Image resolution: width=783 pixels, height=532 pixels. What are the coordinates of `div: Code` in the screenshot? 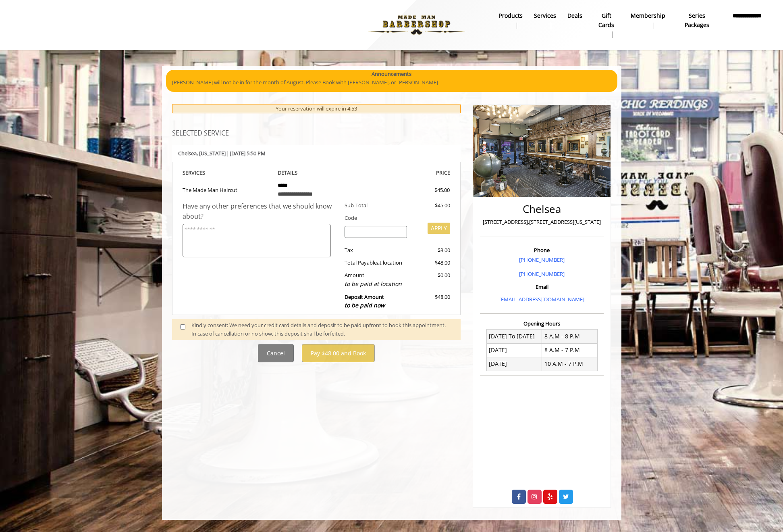 It's located at (394, 217).